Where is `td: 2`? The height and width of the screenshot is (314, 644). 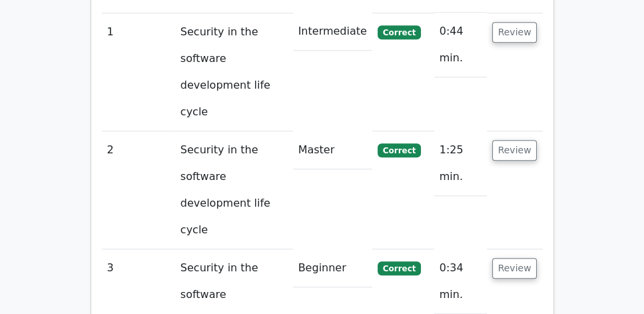 td: 2 is located at coordinates (139, 190).